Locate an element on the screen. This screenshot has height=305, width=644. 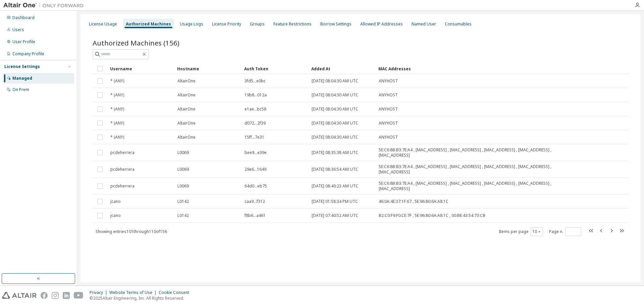
span: Items per page is located at coordinates (521, 232).